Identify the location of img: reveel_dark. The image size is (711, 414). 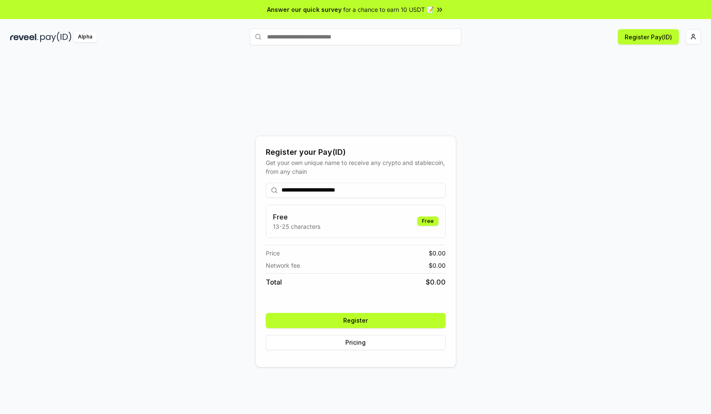
(24, 37).